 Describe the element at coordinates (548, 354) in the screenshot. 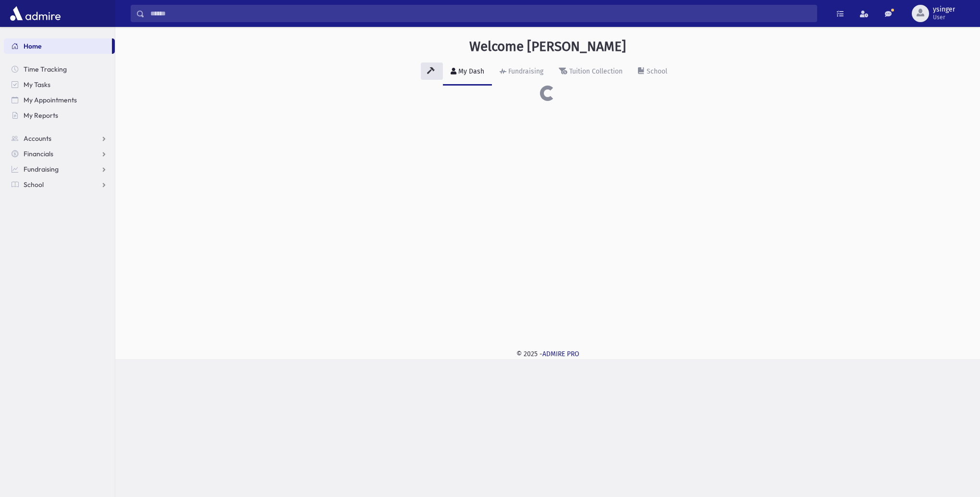

I see `div: © 2025 -` at that location.